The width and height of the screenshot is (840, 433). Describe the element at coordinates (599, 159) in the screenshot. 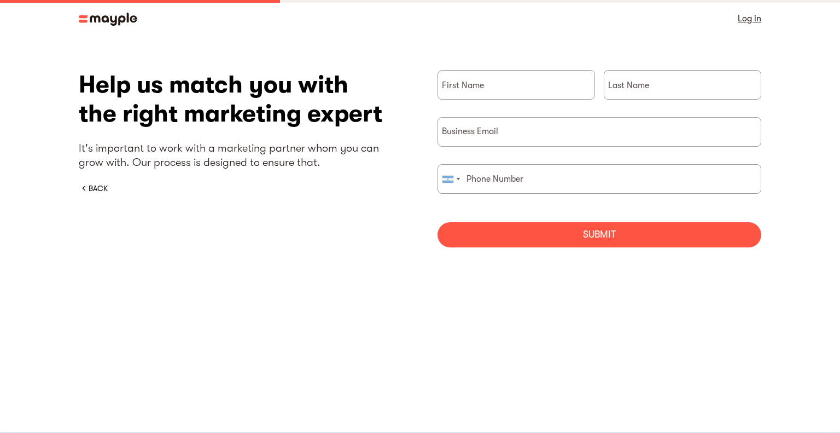

I see `form: briefForm` at that location.